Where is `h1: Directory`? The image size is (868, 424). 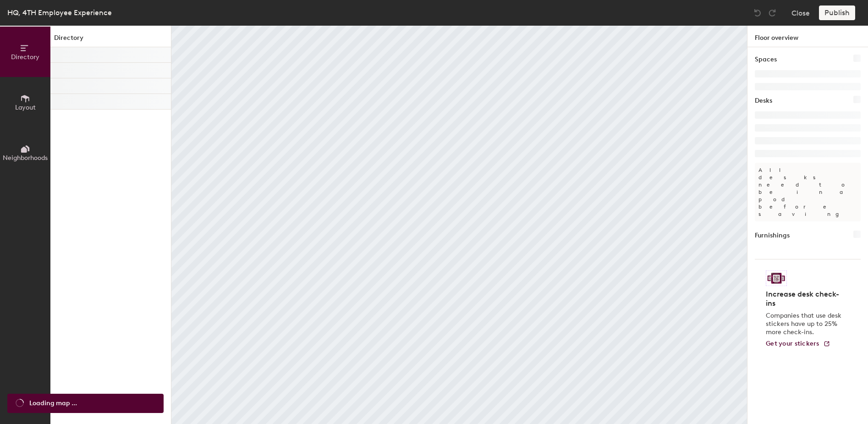
h1: Directory is located at coordinates (110, 40).